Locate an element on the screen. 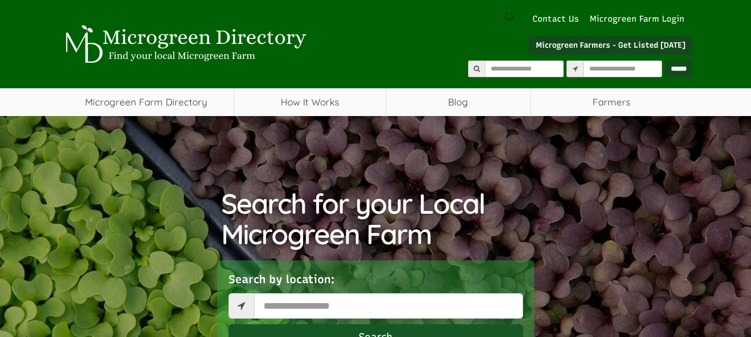 The width and height of the screenshot is (751, 337). a: Microgreen Farm Login is located at coordinates (640, 19).